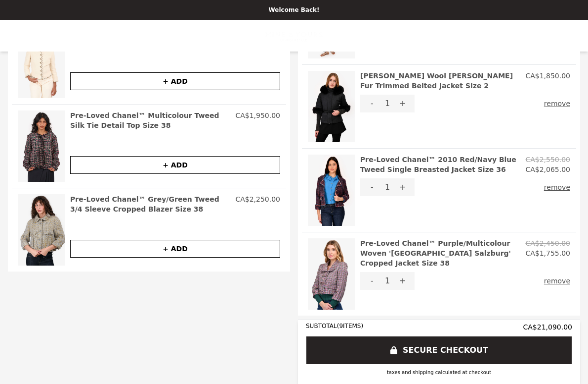 The image size is (588, 384). Describe the element at coordinates (439, 350) in the screenshot. I see `a: SECURE CHECKOUT` at that location.